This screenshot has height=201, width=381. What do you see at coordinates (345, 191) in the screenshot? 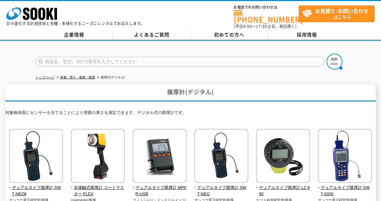
I see `span: デュアルタイプ膜厚計 SWT-9200` at bounding box center [345, 191].